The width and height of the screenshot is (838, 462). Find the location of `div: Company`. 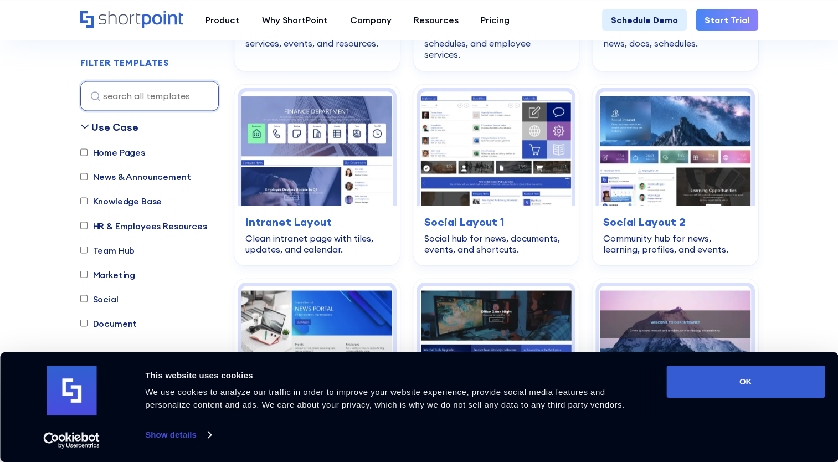

div: Company is located at coordinates (371, 20).